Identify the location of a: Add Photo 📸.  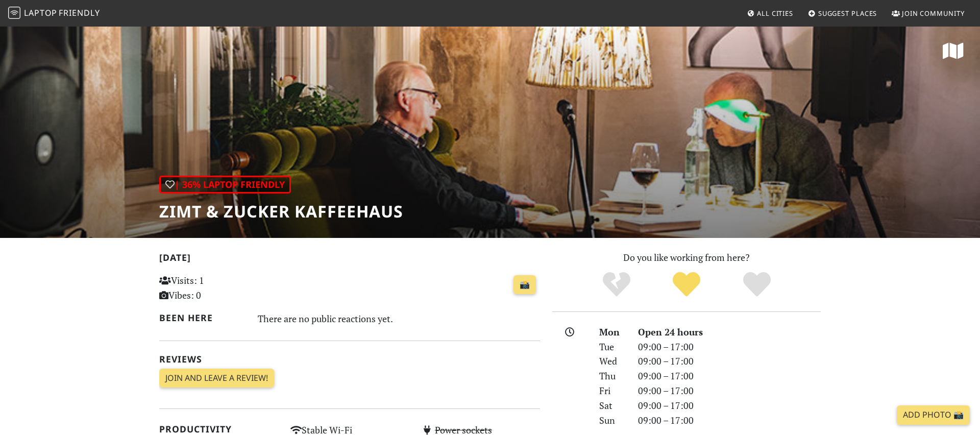
(933, 416).